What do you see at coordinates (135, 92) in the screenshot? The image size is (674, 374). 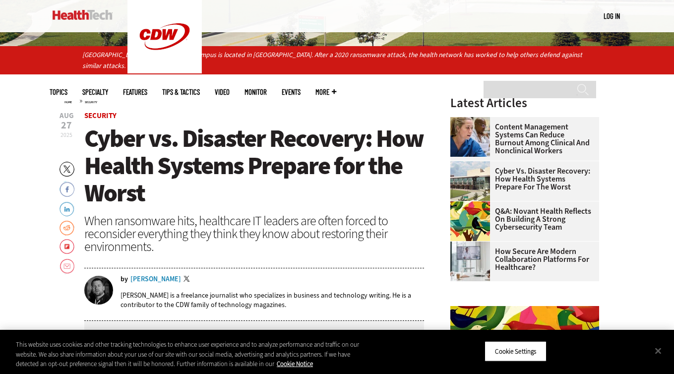 I see `a: Features` at bounding box center [135, 92].